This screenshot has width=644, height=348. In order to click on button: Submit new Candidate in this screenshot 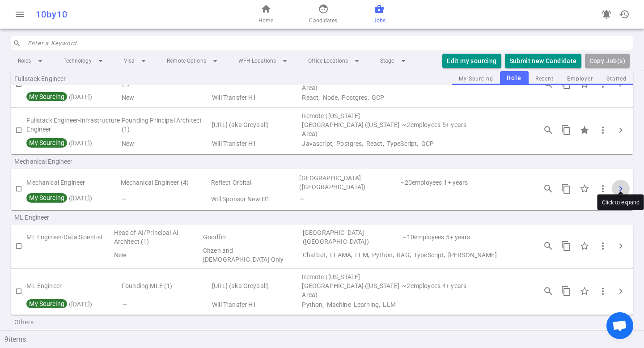, I will do `click(543, 61)`.